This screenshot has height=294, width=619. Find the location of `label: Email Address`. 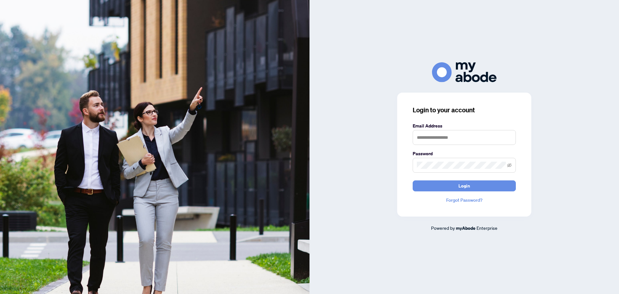

label: Email Address is located at coordinates (465, 126).